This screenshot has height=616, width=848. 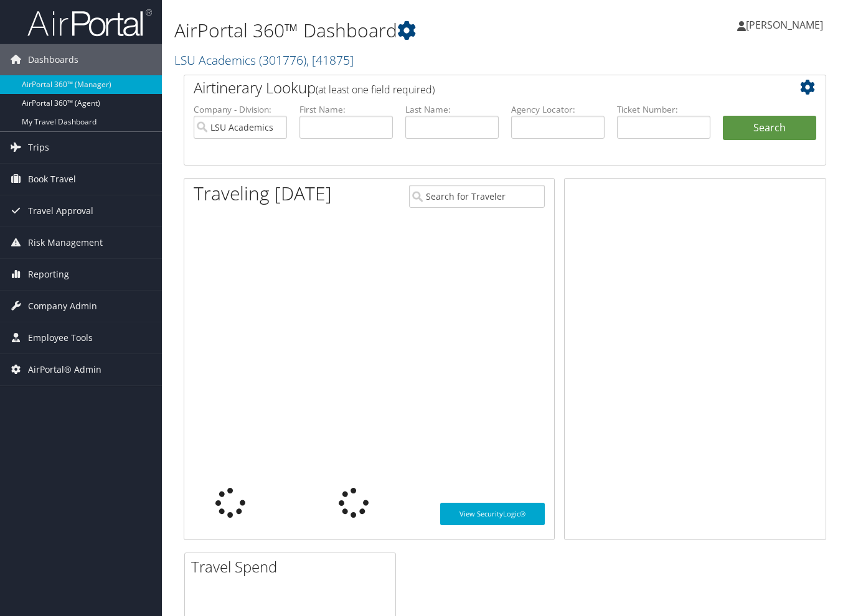 I want to click on a: View SecurityLogic®, so click(x=492, y=514).